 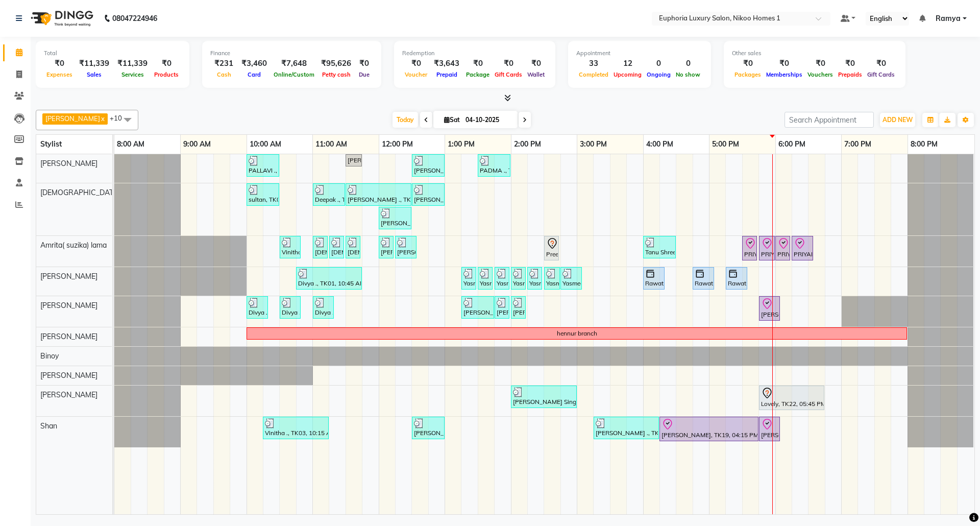 What do you see at coordinates (446, 63) in the screenshot?
I see `div: ₹3,643` at bounding box center [446, 63].